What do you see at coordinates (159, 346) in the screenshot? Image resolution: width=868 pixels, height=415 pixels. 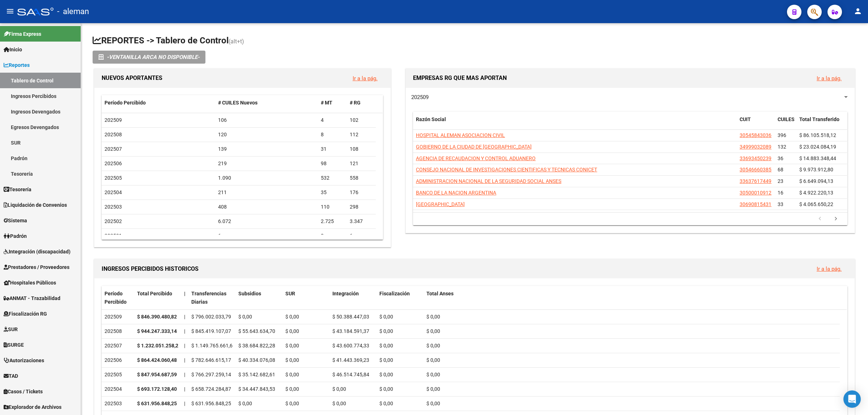 I see `strong: $ 1.232.051.258,29` at bounding box center [159, 346].